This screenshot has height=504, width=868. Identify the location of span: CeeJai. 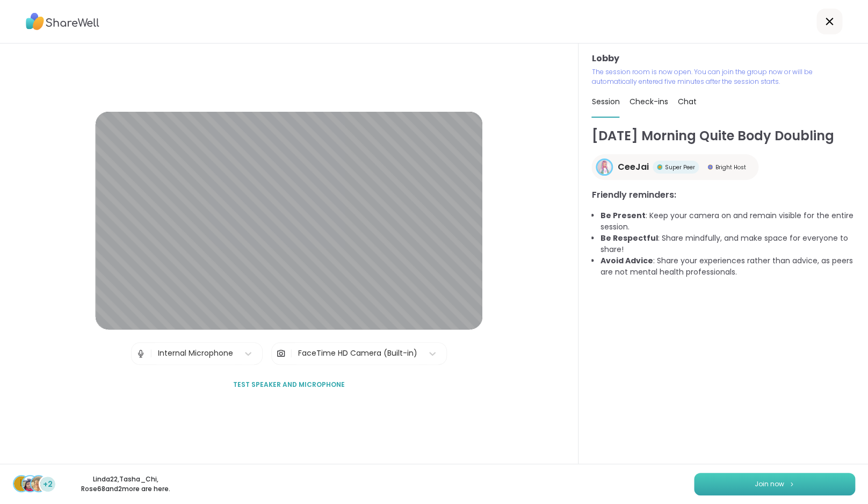
(633, 167).